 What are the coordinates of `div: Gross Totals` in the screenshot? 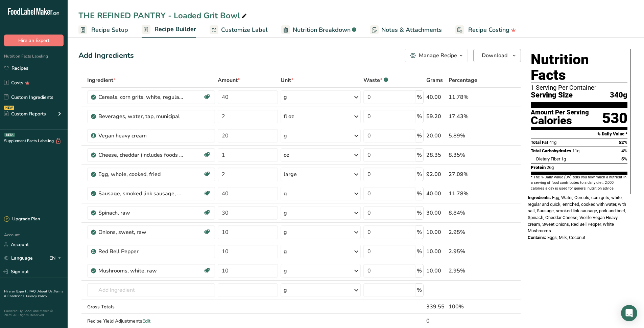 It's located at (151, 307).